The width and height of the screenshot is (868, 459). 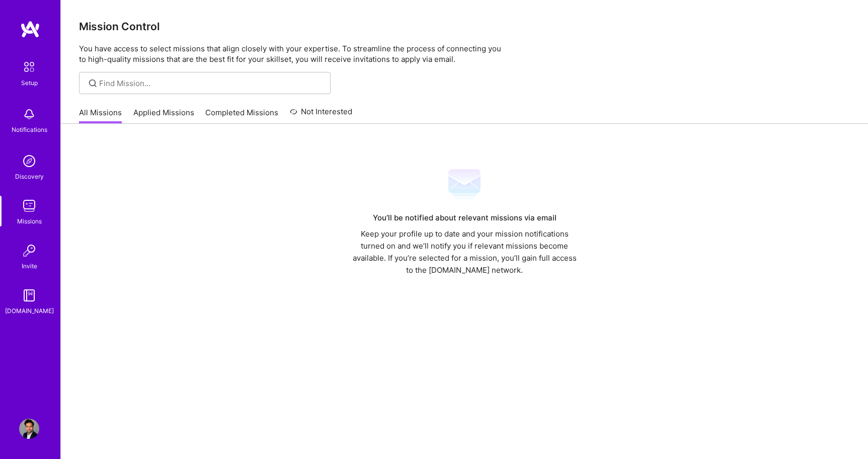 I want to click on img: User Avatar, so click(x=29, y=429).